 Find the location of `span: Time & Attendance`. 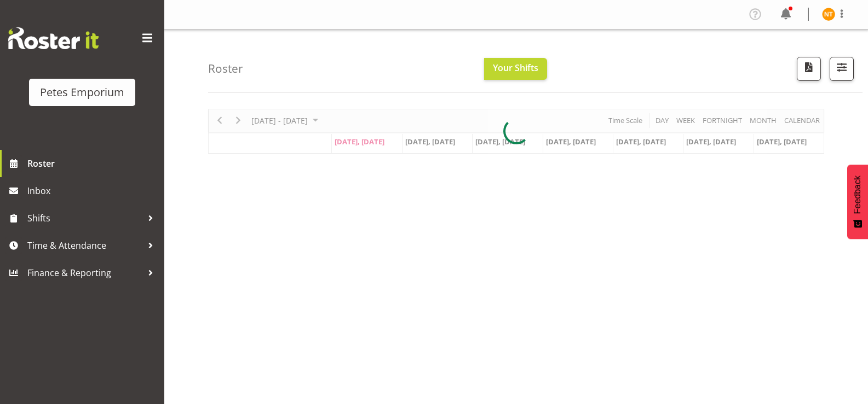

span: Time & Attendance is located at coordinates (85, 245).